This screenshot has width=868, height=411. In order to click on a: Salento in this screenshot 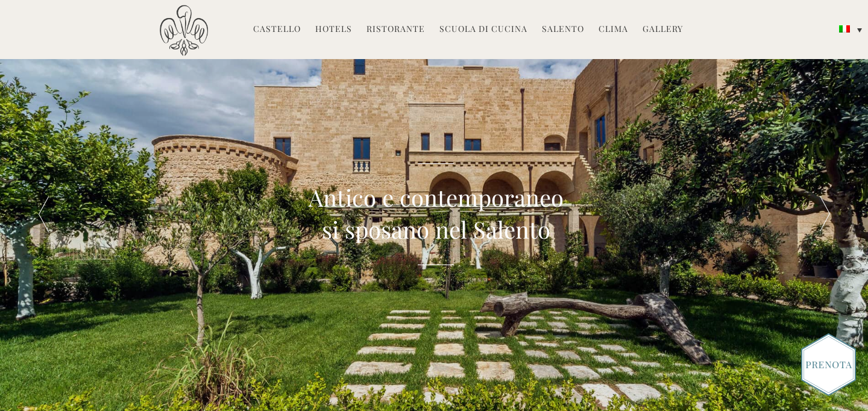, I will do `click(563, 29)`.